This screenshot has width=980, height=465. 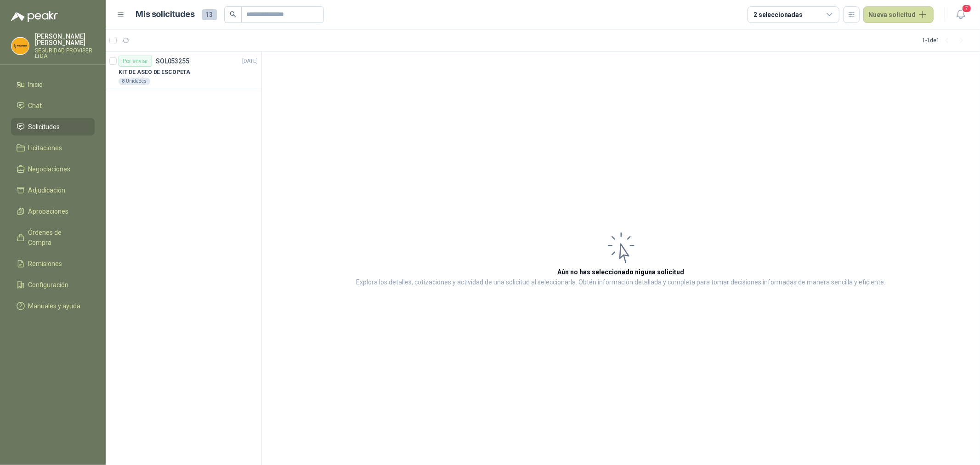 I want to click on button: Nueva solicitud, so click(x=899, y=15).